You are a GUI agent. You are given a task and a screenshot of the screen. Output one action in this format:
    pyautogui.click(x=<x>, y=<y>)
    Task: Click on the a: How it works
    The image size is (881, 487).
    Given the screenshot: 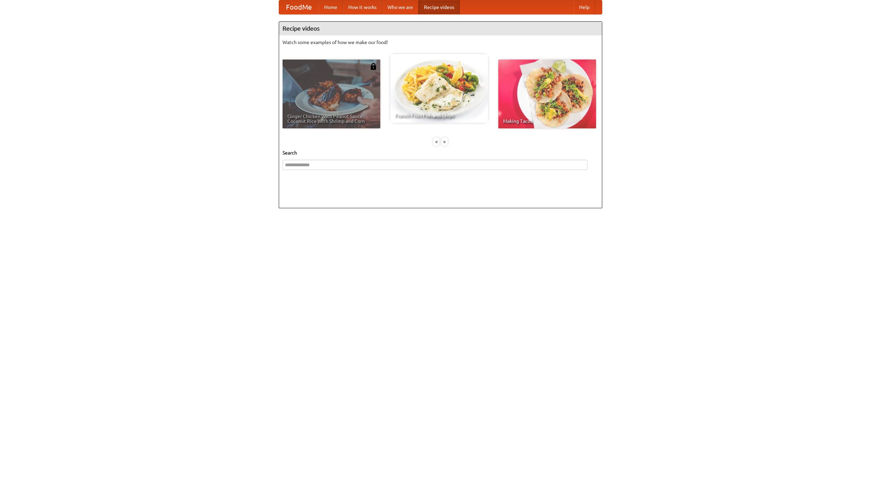 What is the action you would take?
    pyautogui.click(x=363, y=7)
    